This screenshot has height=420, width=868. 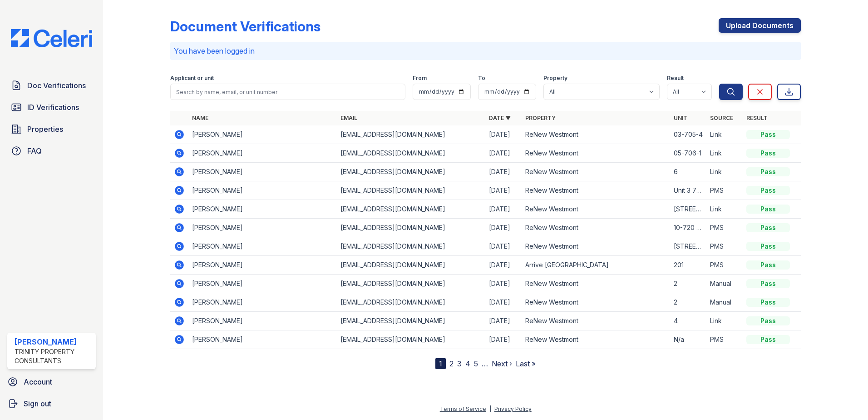 I want to click on a: 2, so click(x=451, y=364).